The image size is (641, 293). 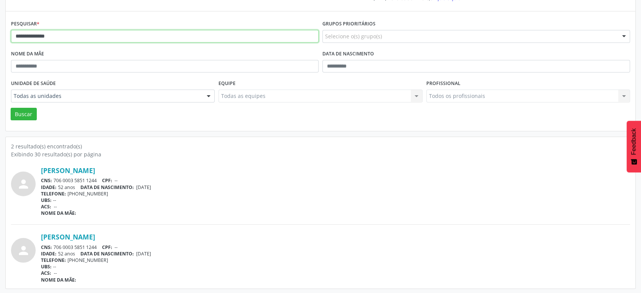 I want to click on label: Nome da mãe, so click(x=27, y=54).